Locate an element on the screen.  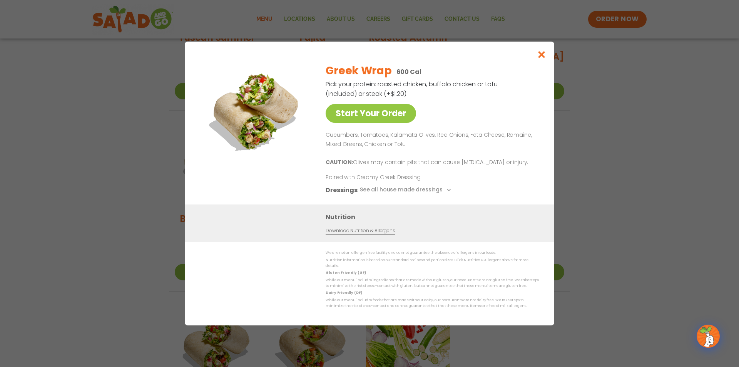
button: See all house made dressings is located at coordinates (406, 190).